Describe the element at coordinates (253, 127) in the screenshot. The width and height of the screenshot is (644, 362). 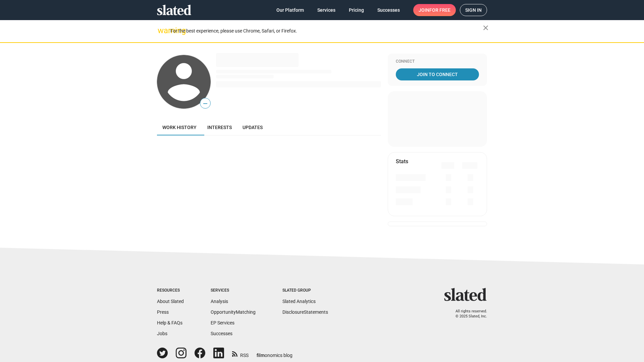
I see `span: Updates` at that location.